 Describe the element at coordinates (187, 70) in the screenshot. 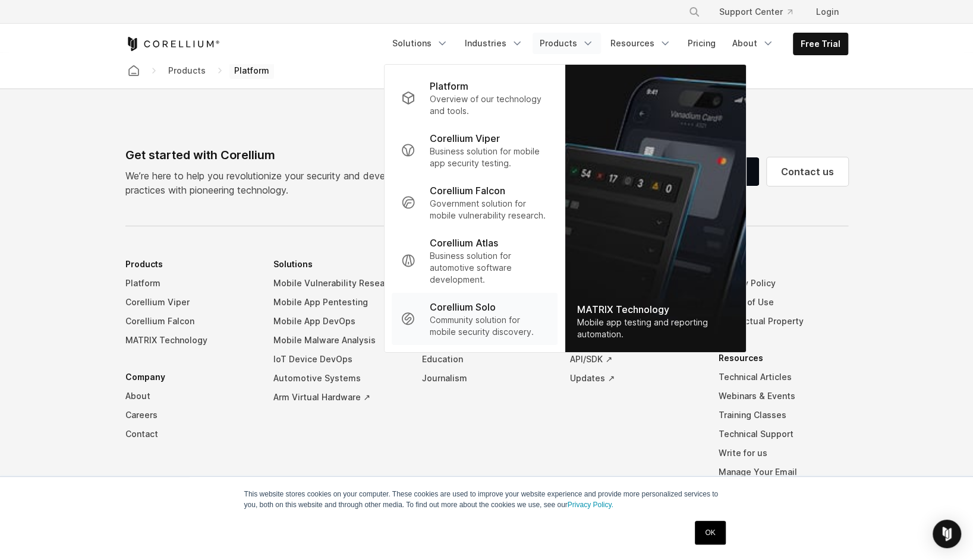

I see `span: Products` at that location.